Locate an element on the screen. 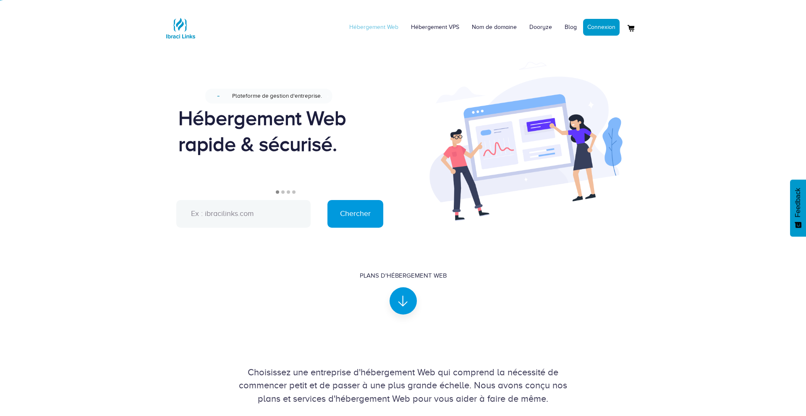 This screenshot has height=416, width=806. a: Dooryze is located at coordinates (541, 27).